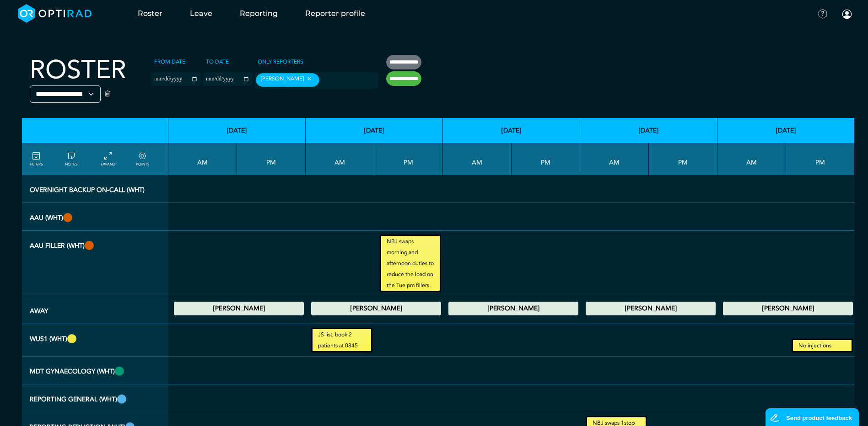 This screenshot has height=426, width=868. I want to click on small: No injections, so click(822, 346).